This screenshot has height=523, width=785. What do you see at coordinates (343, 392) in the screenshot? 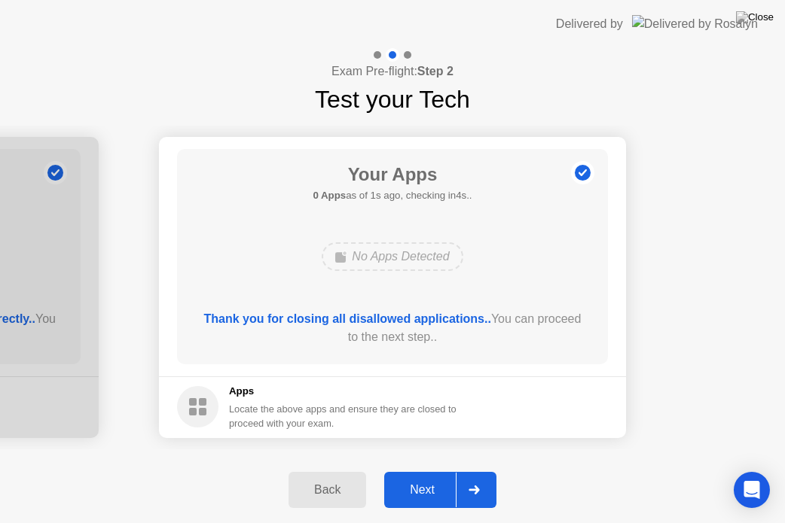
I see `h5: Apps` at bounding box center [343, 392].